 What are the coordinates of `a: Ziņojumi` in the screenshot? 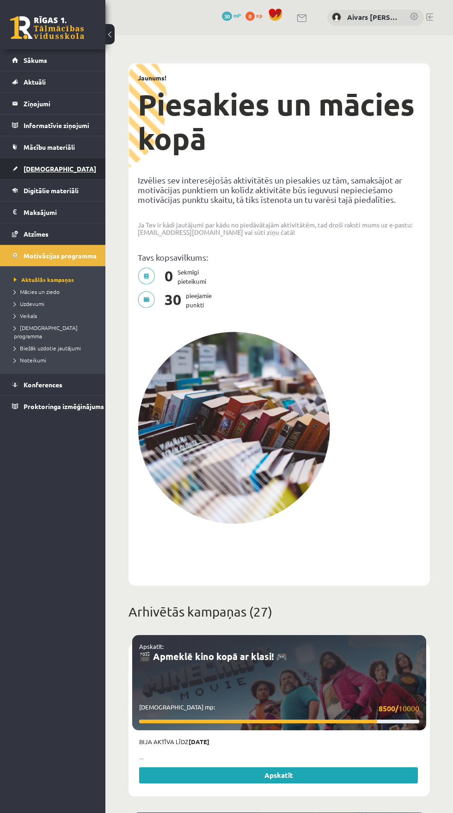 It's located at (53, 104).